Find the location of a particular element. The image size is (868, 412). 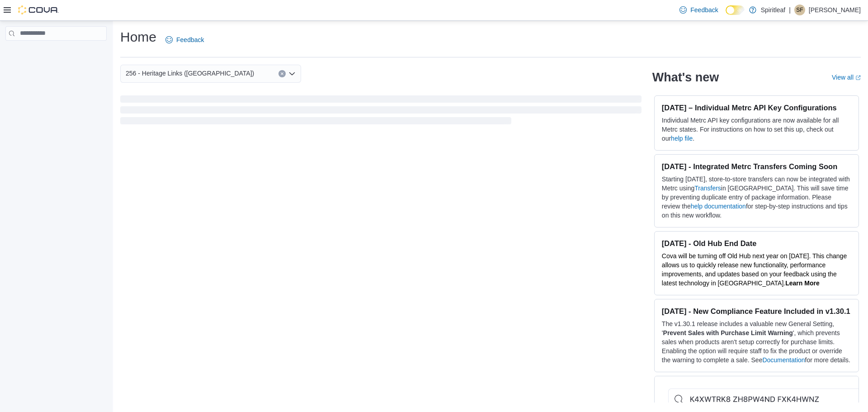

nav: Complex example is located at coordinates (56, 53).